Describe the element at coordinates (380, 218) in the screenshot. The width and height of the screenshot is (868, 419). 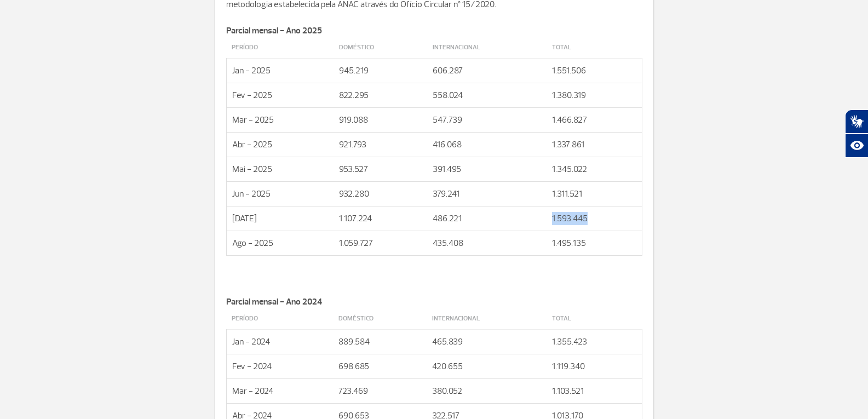
I see `td: 1.107.224` at that location.